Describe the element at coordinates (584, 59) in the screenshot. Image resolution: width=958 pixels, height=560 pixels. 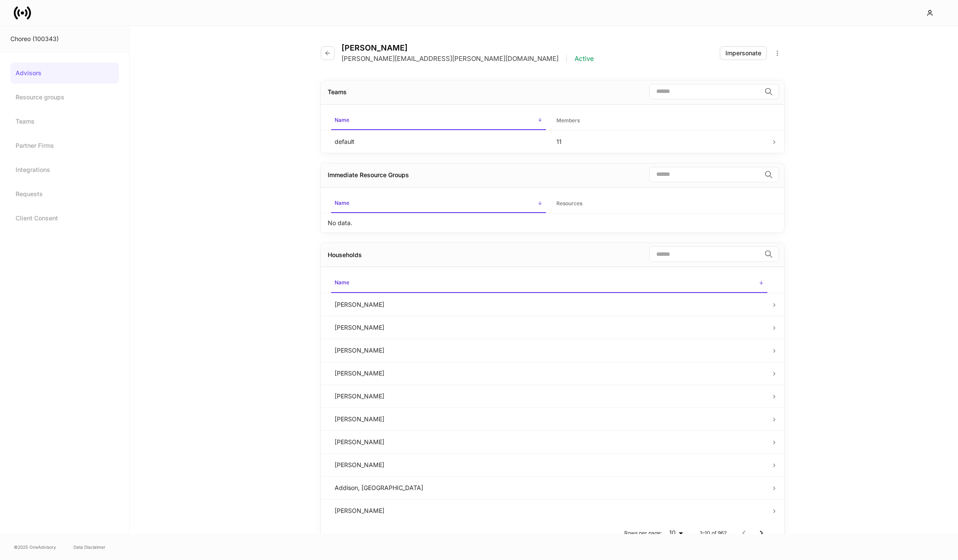
I see `p: Active` at that location.